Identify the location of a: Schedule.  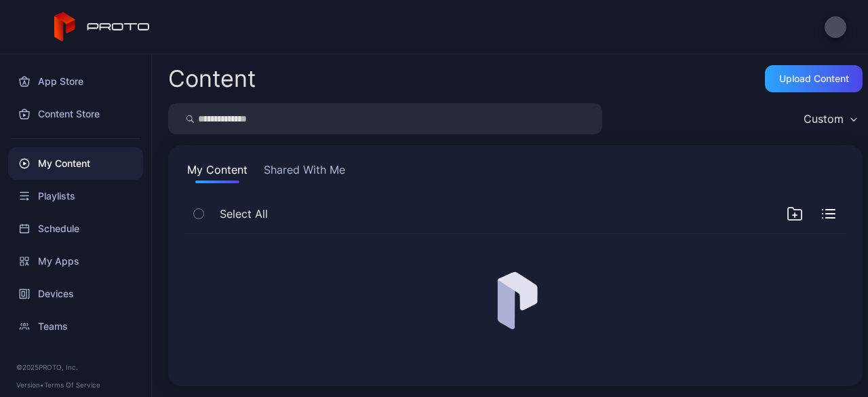
(76, 229).